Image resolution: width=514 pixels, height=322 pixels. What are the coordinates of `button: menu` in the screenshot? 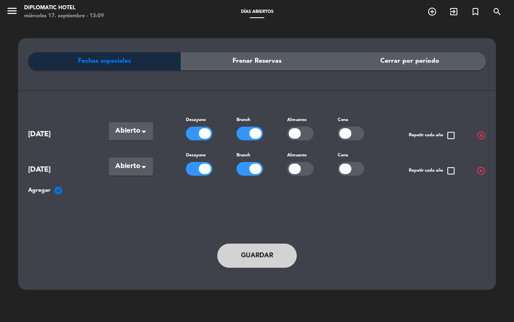 It's located at (12, 12).